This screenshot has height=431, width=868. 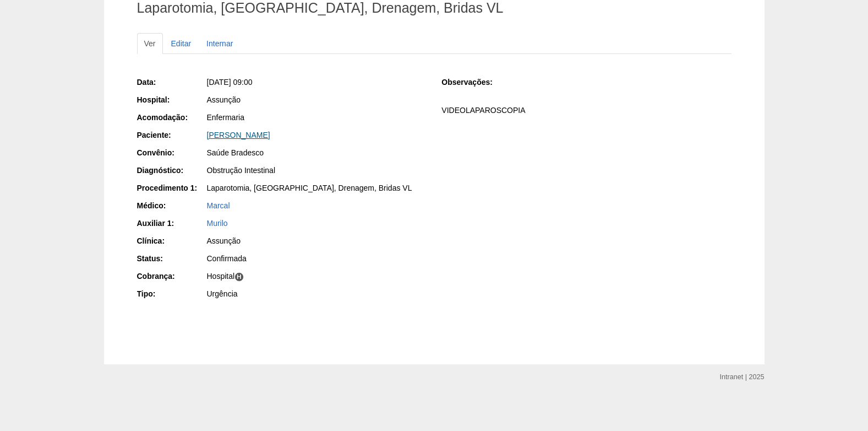 I want to click on div: Clínica:, so click(x=171, y=241).